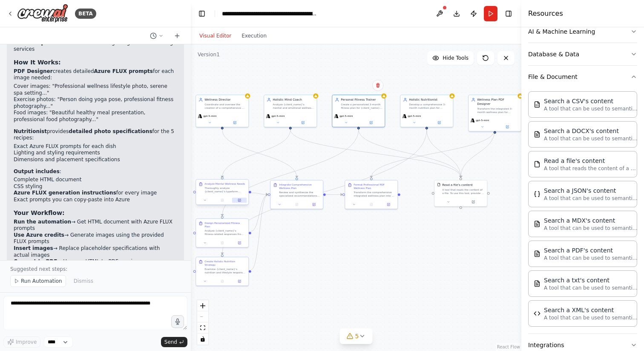 The height and width of the screenshot is (351, 644). Describe the element at coordinates (95, 135) in the screenshot. I see `p: provides for the 5 recipes:` at that location.